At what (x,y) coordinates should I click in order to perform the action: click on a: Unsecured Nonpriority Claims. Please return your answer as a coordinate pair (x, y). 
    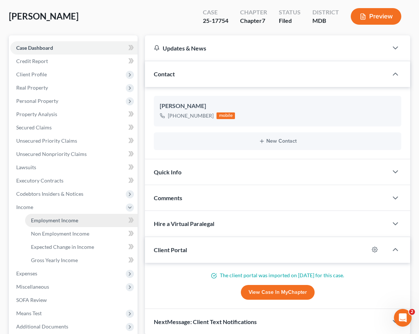
    Looking at the image, I should click on (74, 154).